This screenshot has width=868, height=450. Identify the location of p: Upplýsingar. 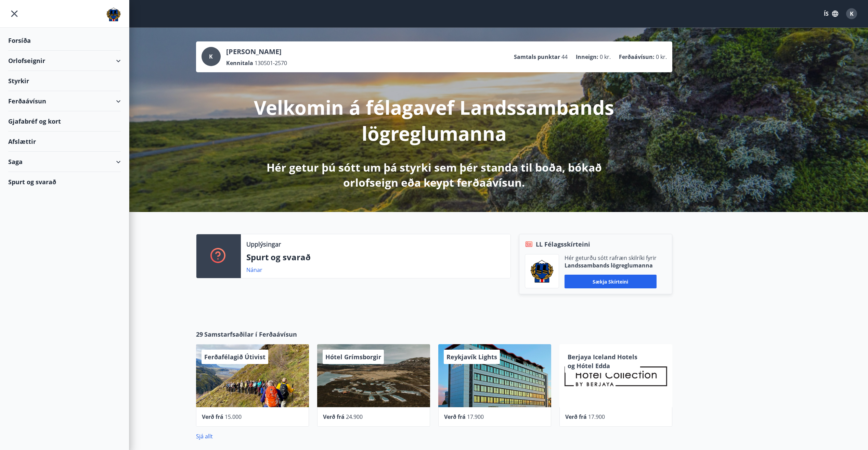
(264, 244).